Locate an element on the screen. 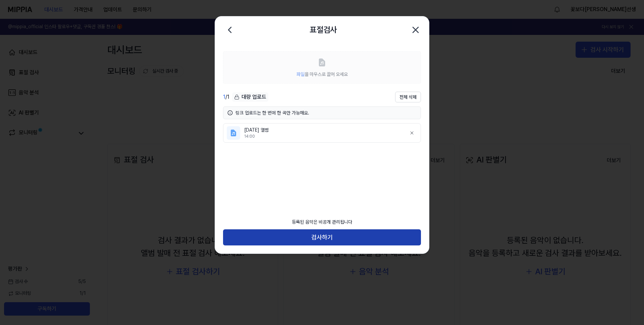 Image resolution: width=644 pixels, height=325 pixels. div: 대량 업로드 is located at coordinates (250, 97).